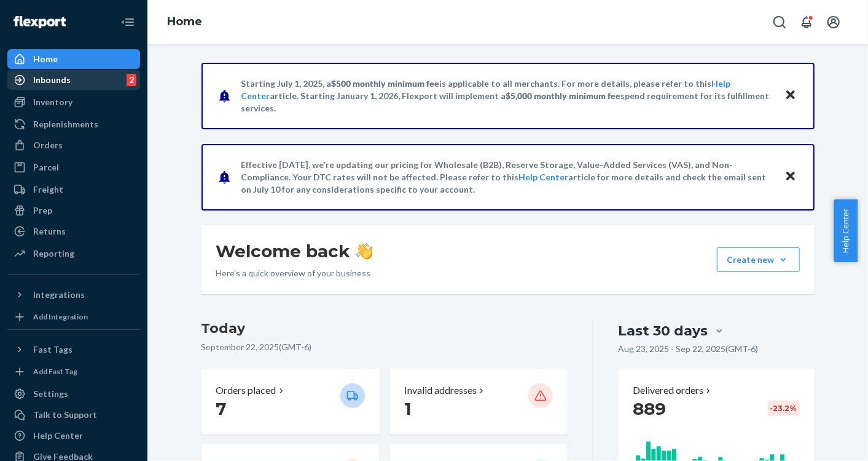 This screenshot has height=461, width=868. I want to click on a: Returns, so click(74, 231).